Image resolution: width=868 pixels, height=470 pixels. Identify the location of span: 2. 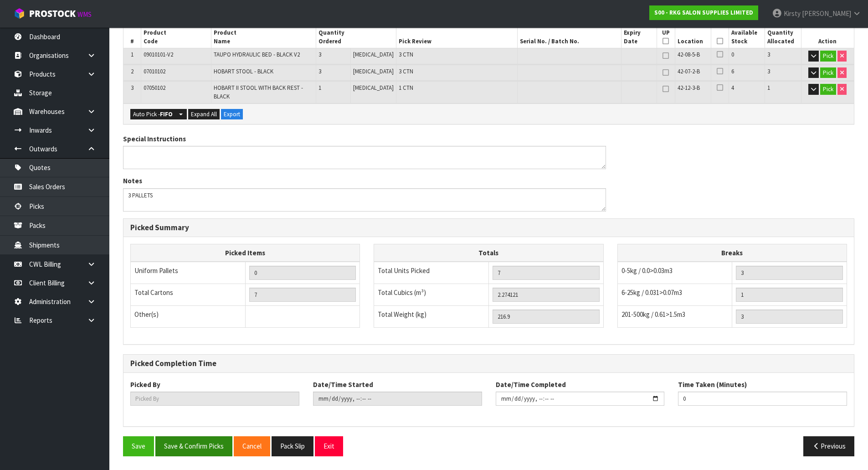
(132, 71).